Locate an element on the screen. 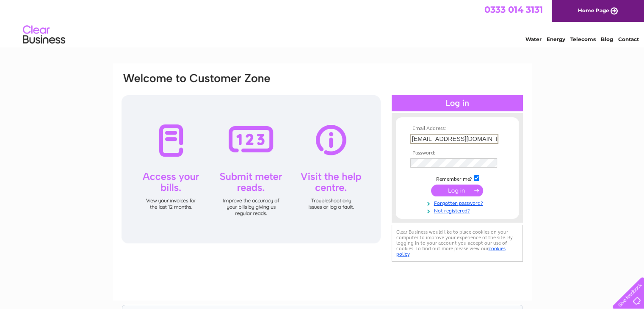  a: Water is located at coordinates (534, 39).